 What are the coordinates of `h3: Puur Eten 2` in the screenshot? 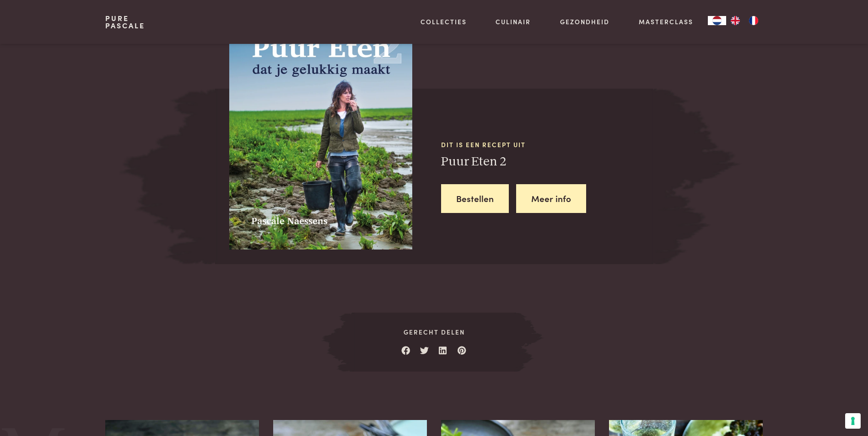 It's located at (547, 162).